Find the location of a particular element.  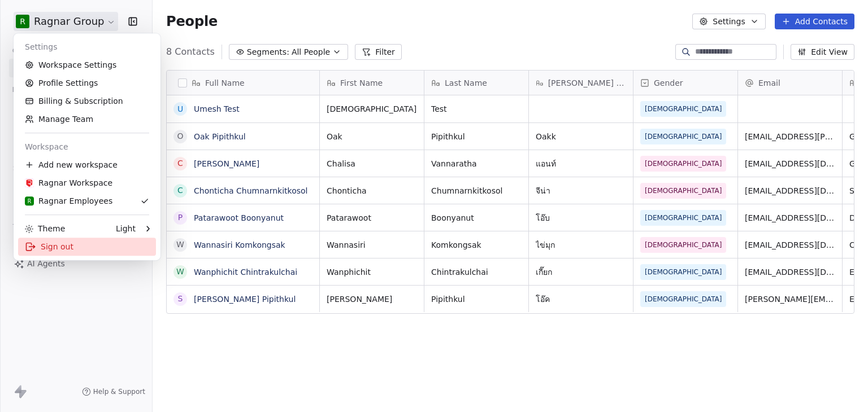

div: Light is located at coordinates (126, 229).